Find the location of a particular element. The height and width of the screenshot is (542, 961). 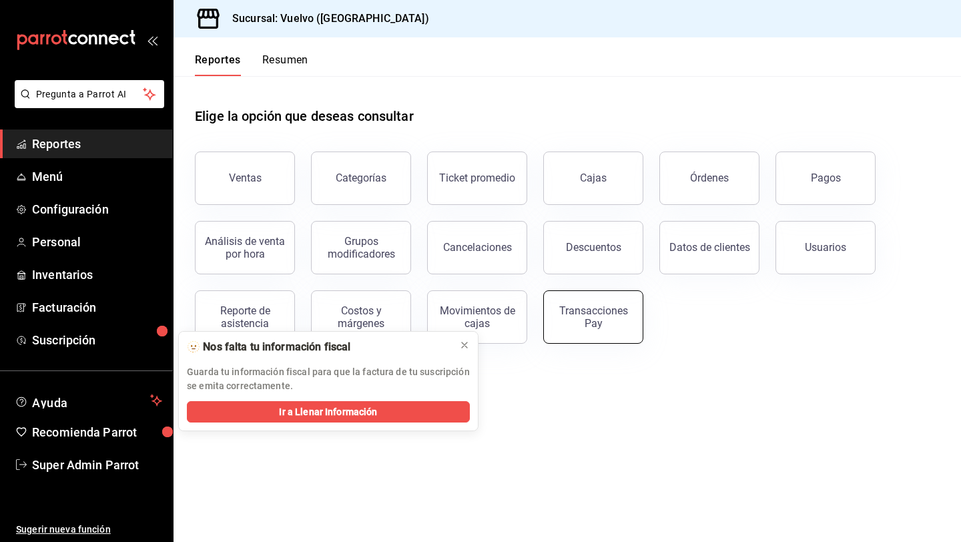

div: Ticket promedio is located at coordinates (477, 178).